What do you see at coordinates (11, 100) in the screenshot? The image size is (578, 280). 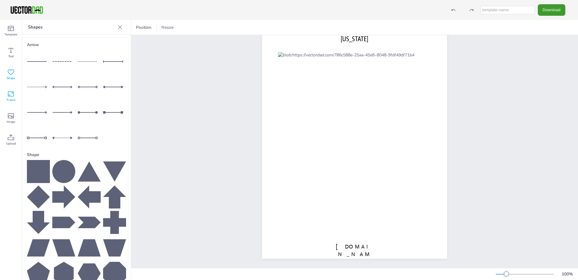 I see `span: Frame` at bounding box center [11, 100].